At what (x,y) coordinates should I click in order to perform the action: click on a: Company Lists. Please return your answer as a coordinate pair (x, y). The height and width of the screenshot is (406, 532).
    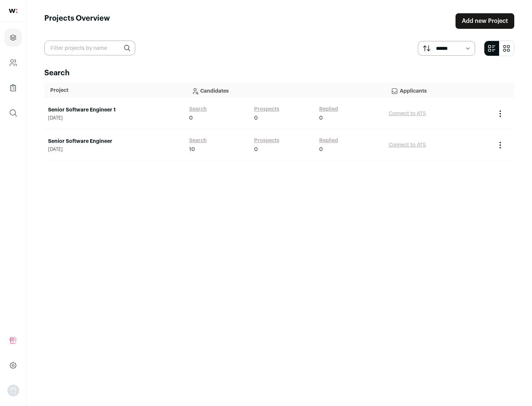
    Looking at the image, I should click on (13, 88).